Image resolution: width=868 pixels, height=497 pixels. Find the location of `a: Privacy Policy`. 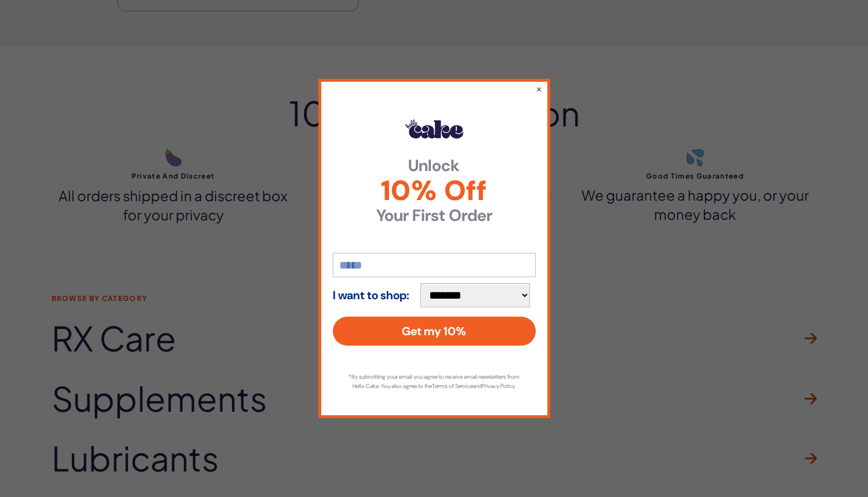

a: Privacy Policy is located at coordinates (498, 385).